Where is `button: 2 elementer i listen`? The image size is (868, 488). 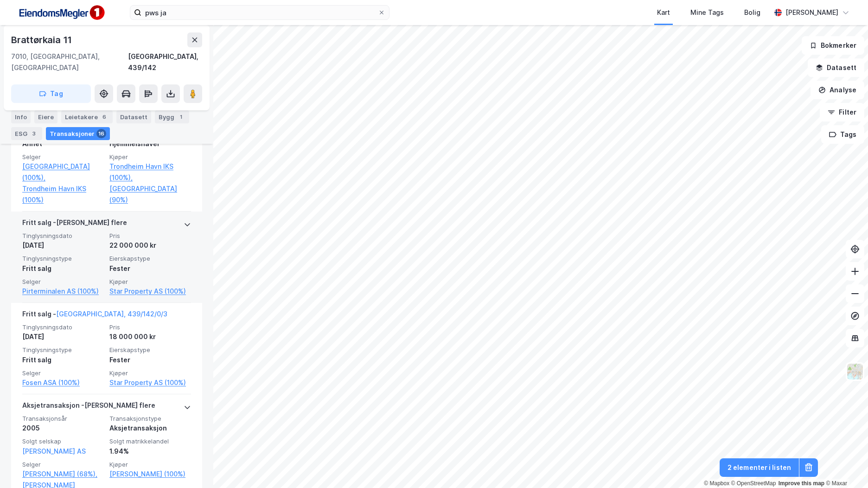
button: 2 elementer i listen is located at coordinates (758, 467).